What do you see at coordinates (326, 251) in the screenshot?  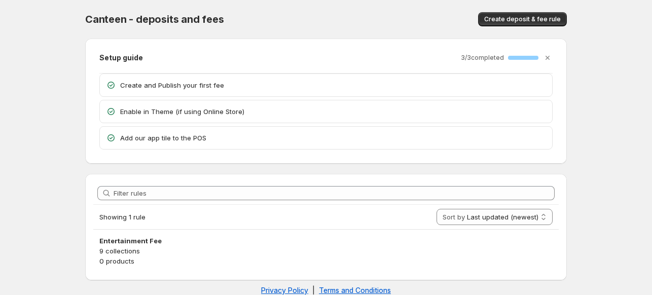 I see `p: 9 collections` at bounding box center [326, 251].